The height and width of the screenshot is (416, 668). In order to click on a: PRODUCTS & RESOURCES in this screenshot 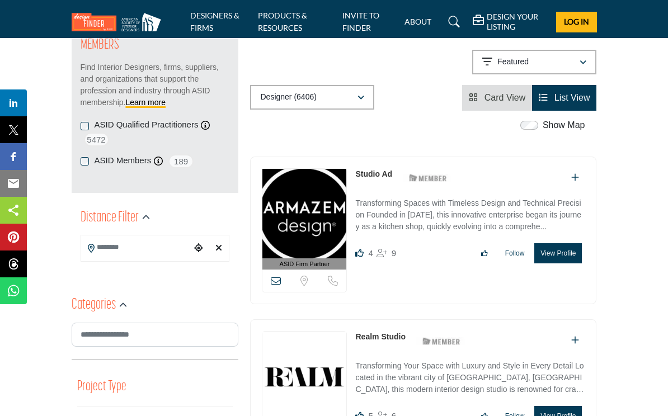, I will do `click(283, 21)`.